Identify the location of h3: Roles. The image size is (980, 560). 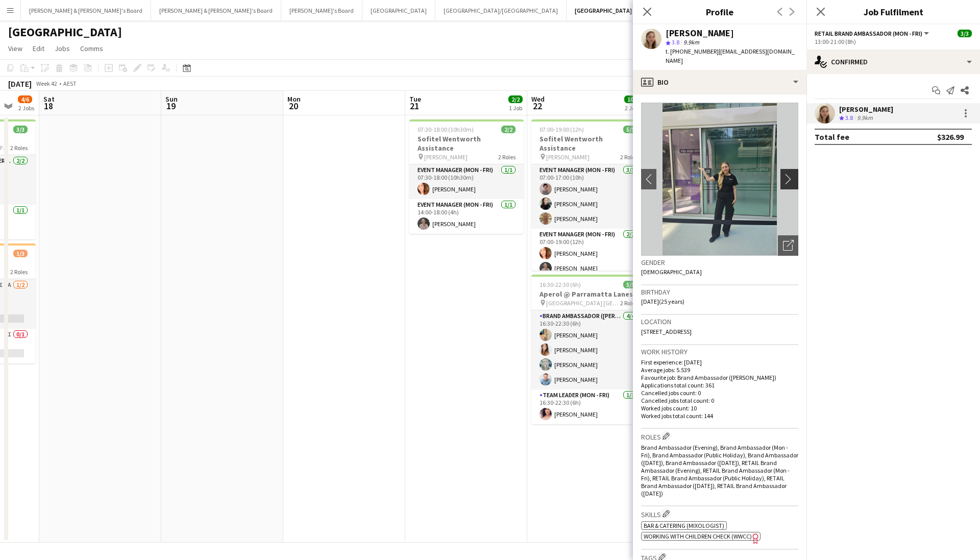
(720, 436).